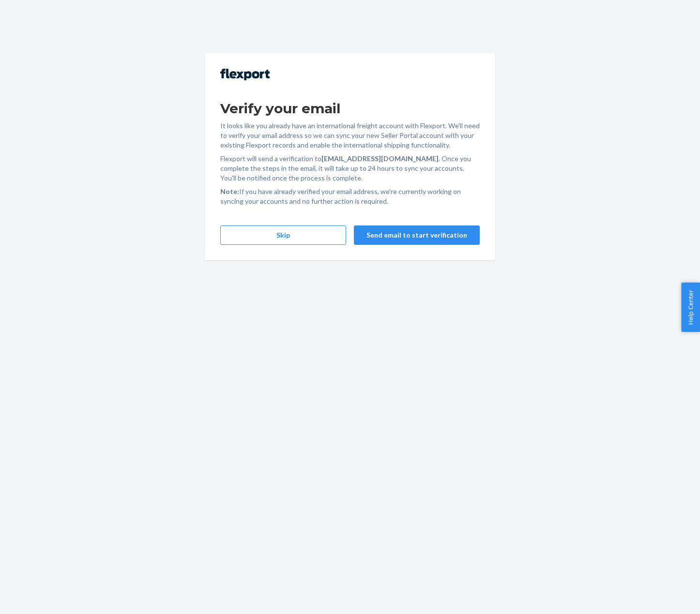 This screenshot has height=614, width=700. What do you see at coordinates (350, 136) in the screenshot?
I see `p: It looks like you already have an international freight account with Flexport. We'll need to veri...` at bounding box center [350, 136].